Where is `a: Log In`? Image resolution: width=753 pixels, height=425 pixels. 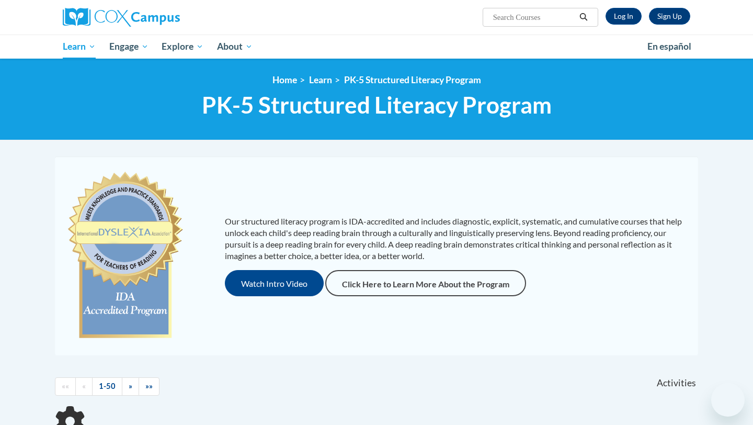 a: Log In is located at coordinates (623, 16).